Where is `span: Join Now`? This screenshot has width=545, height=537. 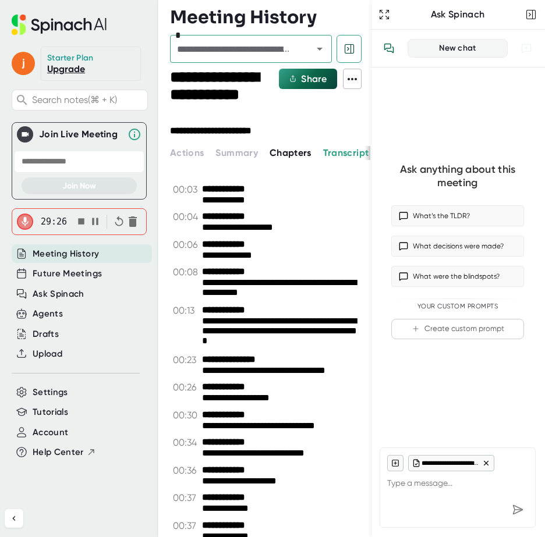
span: Join Now is located at coordinates (79, 186).